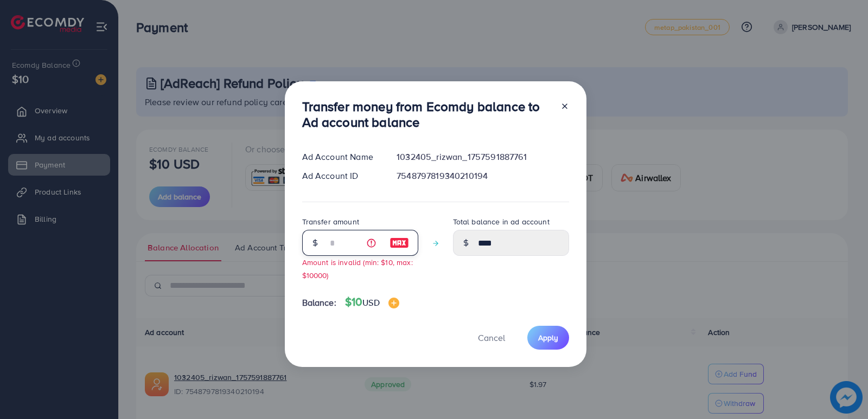 This screenshot has width=868, height=419. What do you see at coordinates (341, 175) in the screenshot?
I see `div: Ad Account ID` at bounding box center [341, 175].